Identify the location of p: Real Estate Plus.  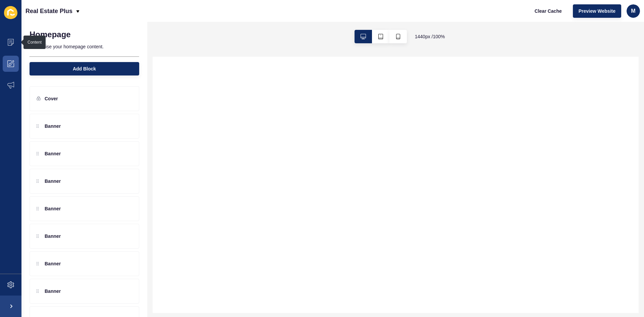
(49, 11).